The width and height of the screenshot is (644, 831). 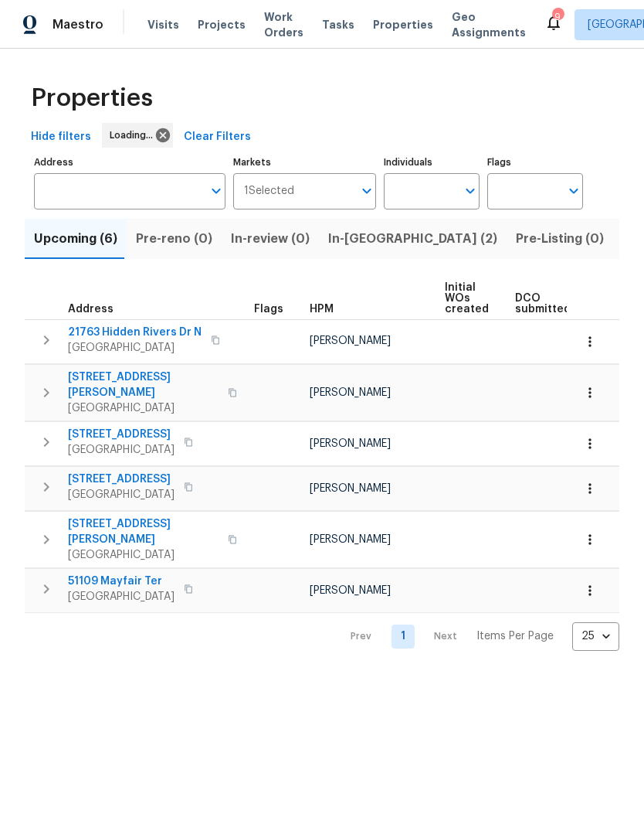 What do you see at coordinates (163, 25) in the screenshot?
I see `span: Visits` at bounding box center [163, 25].